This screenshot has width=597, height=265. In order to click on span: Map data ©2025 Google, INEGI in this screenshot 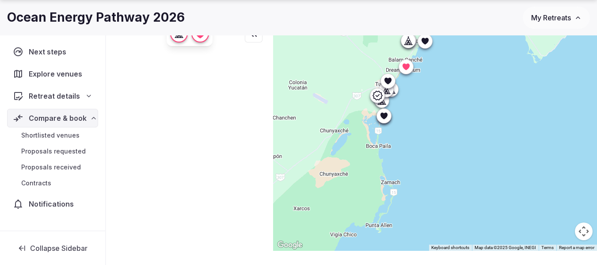, I will do `click(505, 247)`.